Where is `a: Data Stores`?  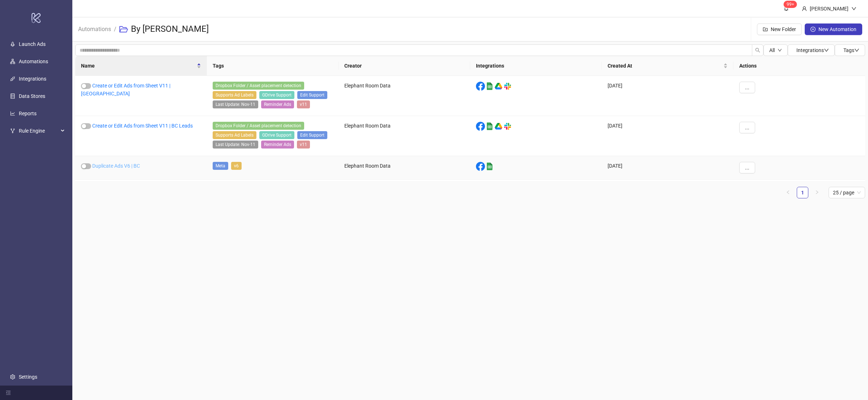 a: Data Stores is located at coordinates (32, 96).